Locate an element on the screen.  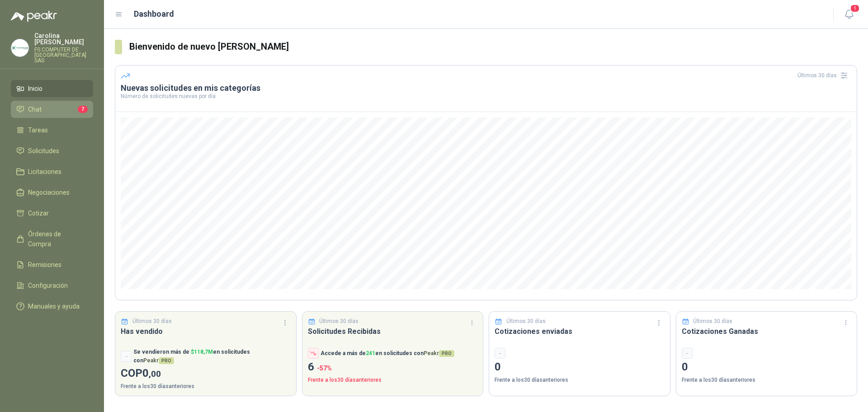
p: COP is located at coordinates (206, 373).